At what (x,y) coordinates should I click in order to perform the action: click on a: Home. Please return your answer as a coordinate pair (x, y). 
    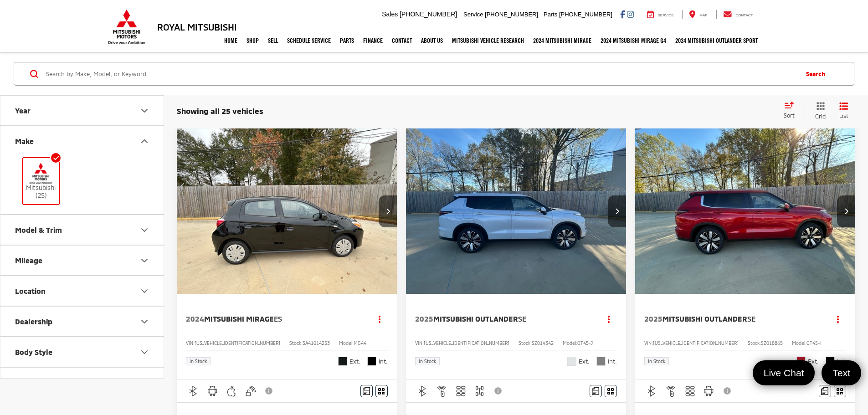
    Looking at the image, I should click on (231, 40).